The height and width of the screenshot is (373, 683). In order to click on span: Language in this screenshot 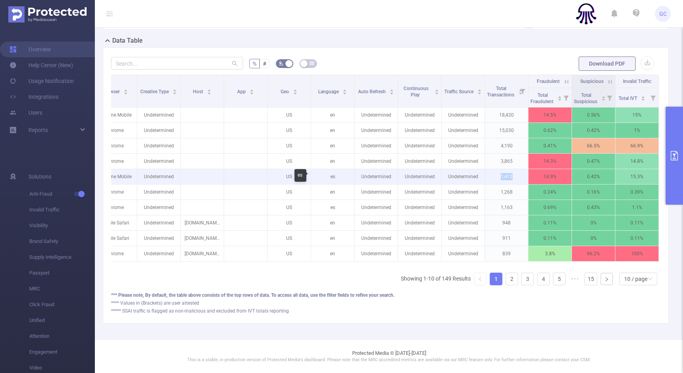, I will do `click(329, 92)`.